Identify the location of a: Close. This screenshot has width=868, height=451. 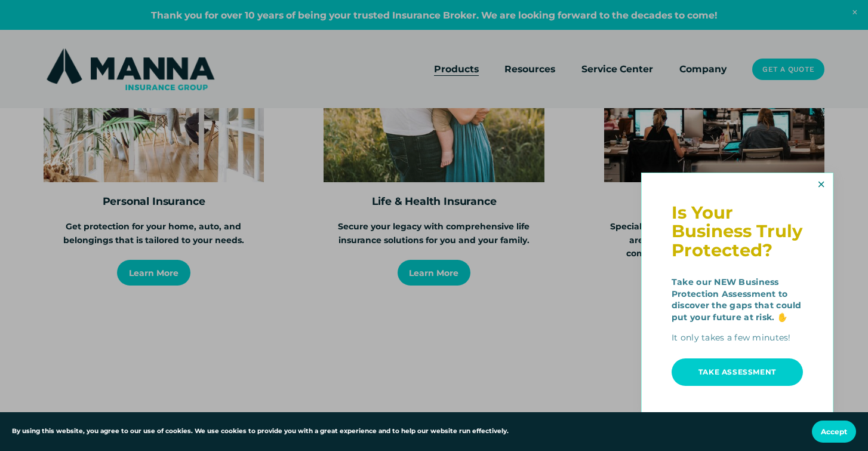
(821, 185).